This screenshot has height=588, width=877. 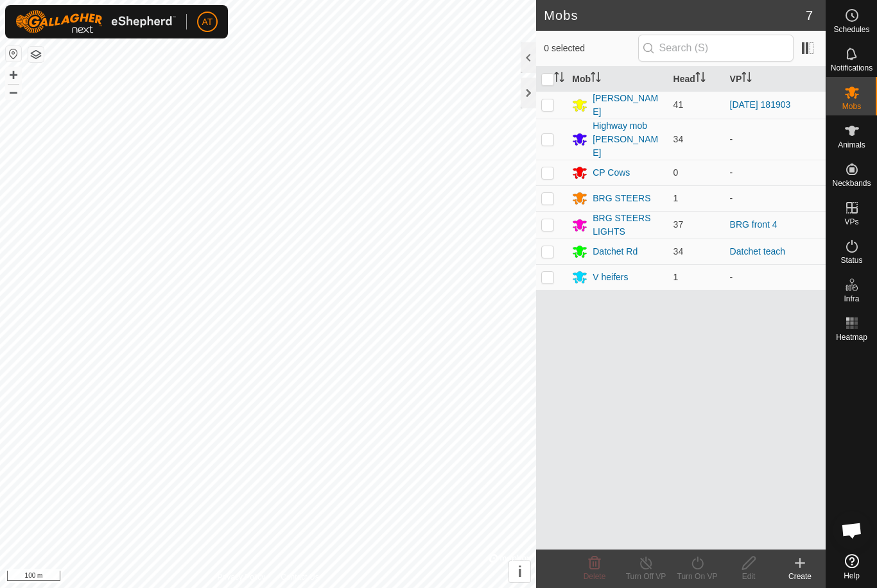 I want to click on span: Status, so click(x=851, y=260).